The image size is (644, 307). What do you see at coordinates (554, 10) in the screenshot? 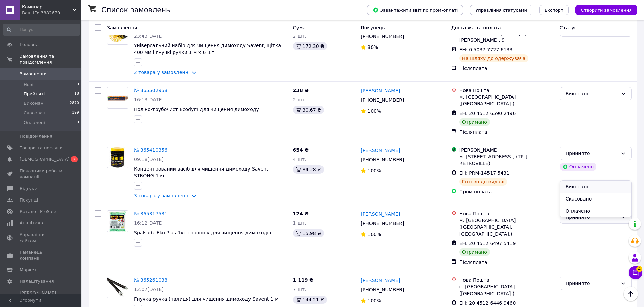
I see `button: Експорт` at bounding box center [554, 10].